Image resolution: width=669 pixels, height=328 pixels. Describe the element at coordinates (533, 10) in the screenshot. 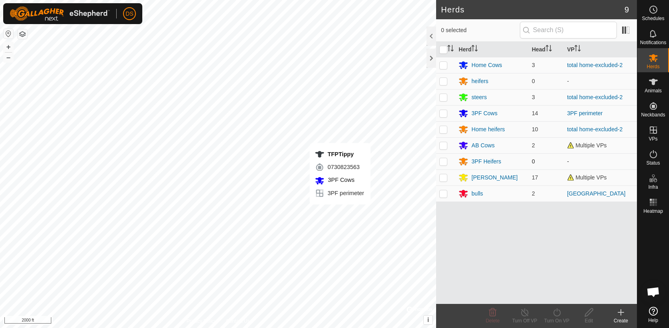

I see `h2: Herds` at that location.